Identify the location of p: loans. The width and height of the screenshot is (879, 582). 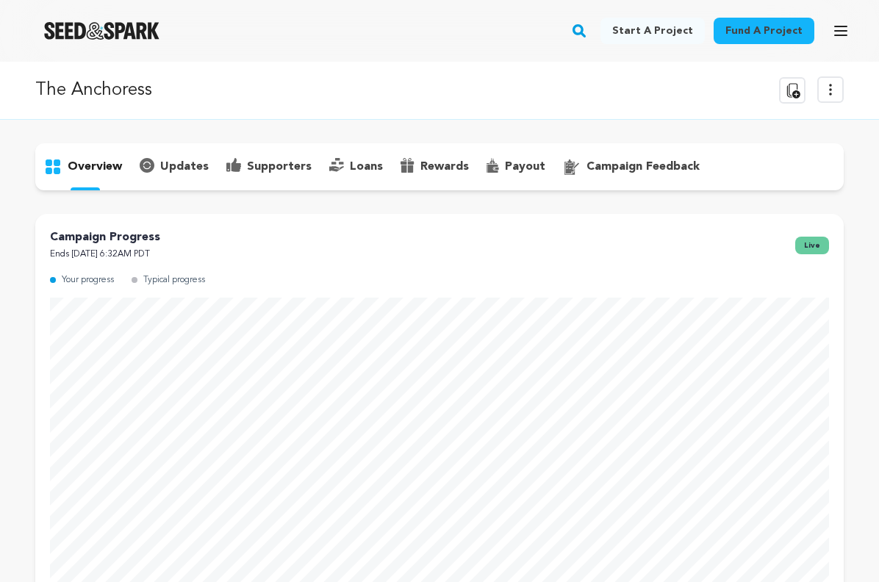
(366, 167).